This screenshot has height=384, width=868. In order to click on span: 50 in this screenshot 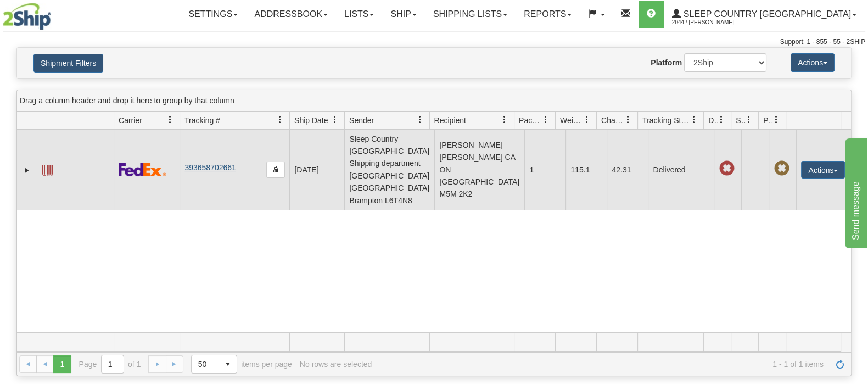, I will do `click(205, 364)`.